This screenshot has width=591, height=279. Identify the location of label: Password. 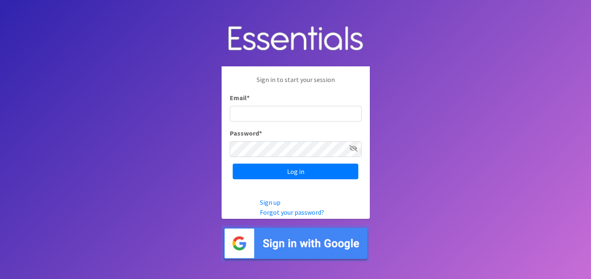
(246, 133).